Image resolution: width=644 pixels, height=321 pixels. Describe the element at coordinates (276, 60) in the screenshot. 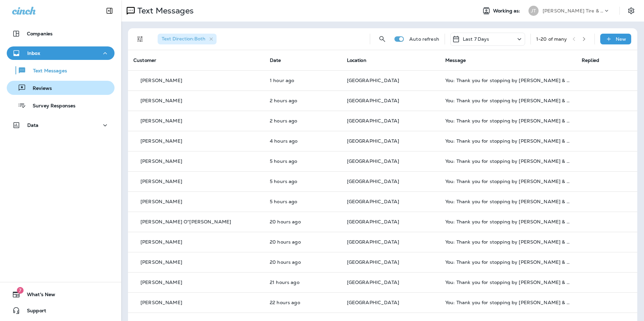

I see `span: Date` at that location.